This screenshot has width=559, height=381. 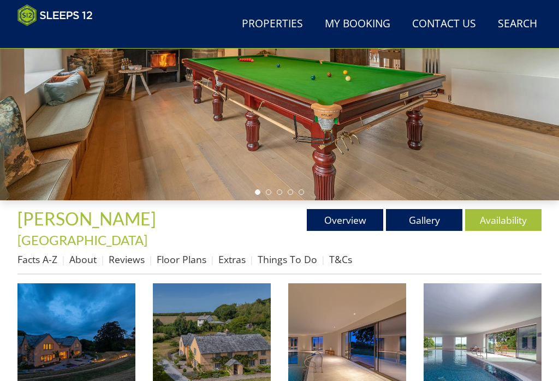 I want to click on a: Facts A-Z, so click(x=37, y=259).